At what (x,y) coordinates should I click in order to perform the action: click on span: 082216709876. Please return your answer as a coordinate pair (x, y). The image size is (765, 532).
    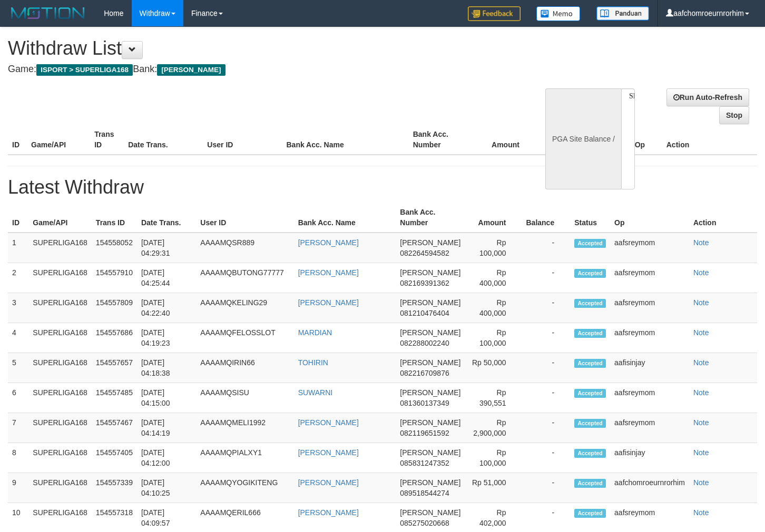
    Looking at the image, I should click on (424, 373).